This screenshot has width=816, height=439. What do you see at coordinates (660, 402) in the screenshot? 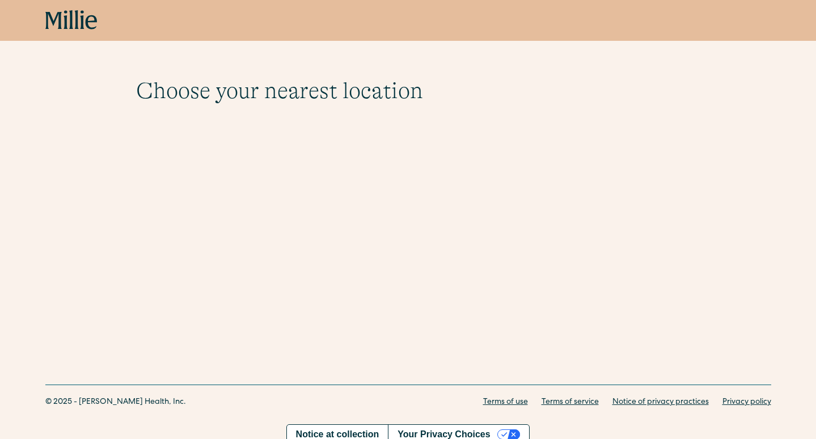
I see `a: Notice of privacy practices` at bounding box center [660, 402].